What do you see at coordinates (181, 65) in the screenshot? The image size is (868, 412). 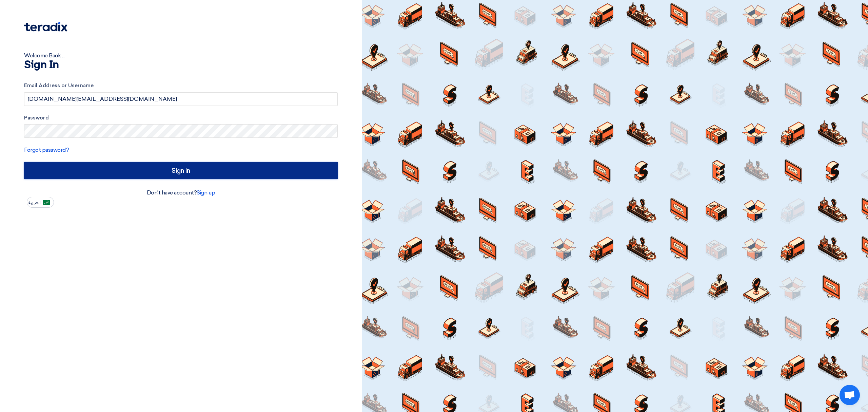 I see `h1: Sign In` at bounding box center [181, 65].